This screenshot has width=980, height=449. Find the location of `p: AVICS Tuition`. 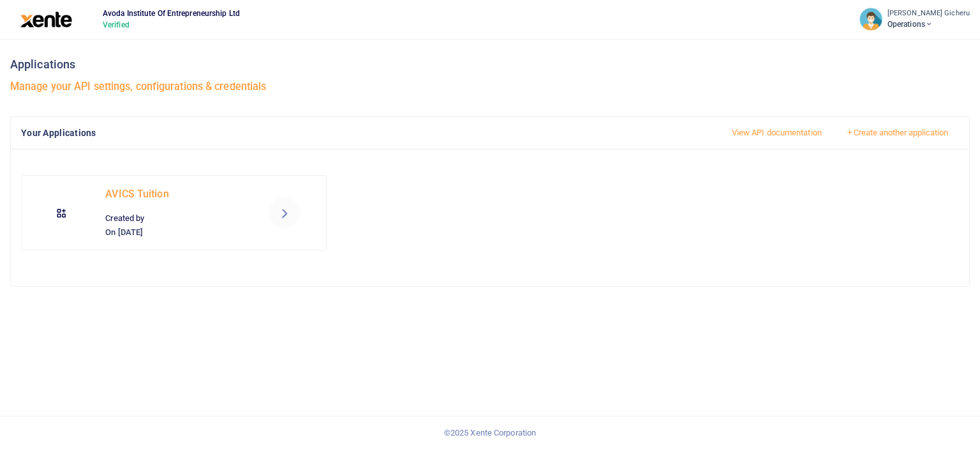

p: AVICS Tuition is located at coordinates (173, 195).